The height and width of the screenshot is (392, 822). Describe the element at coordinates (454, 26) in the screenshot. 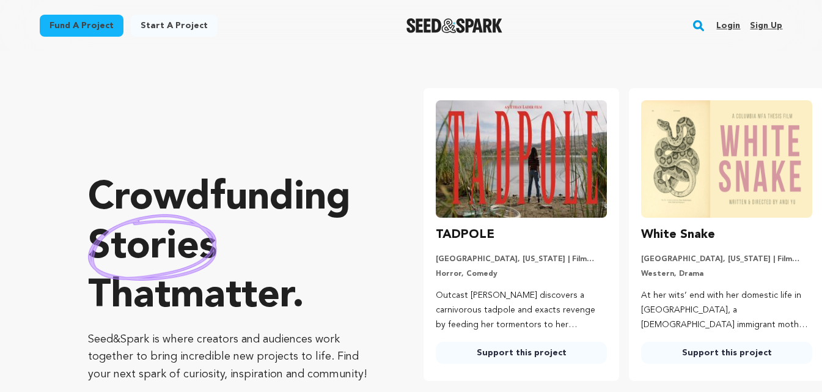

I see `img: Seed&Spark Logo Dark Mode` at that location.